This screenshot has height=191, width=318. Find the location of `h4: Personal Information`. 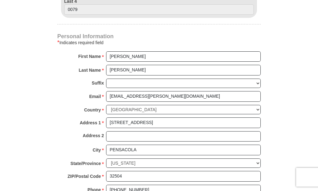

h4: Personal Information is located at coordinates (159, 36).